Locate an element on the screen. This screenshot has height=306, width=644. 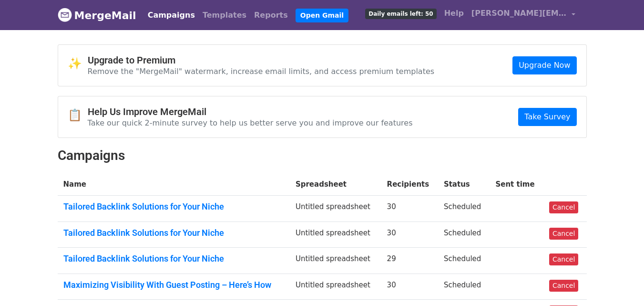
a: Daily emails left: 50 is located at coordinates (400, 14).